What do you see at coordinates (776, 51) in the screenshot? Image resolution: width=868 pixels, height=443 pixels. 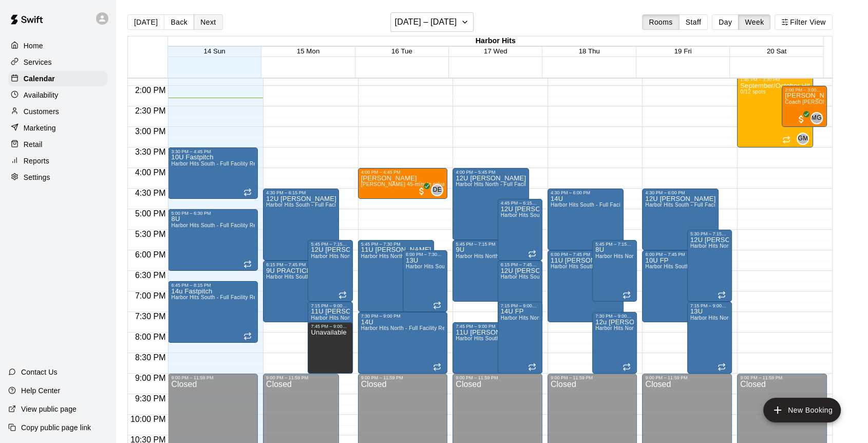 I see `button: 20 Sat` at bounding box center [776, 51].